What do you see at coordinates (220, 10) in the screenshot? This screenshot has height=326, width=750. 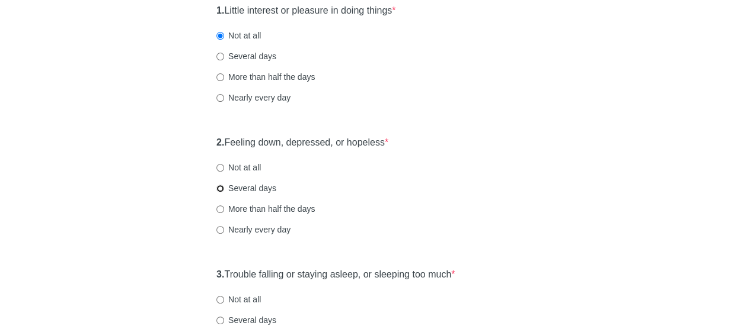 I see `strong: 1.` at bounding box center [220, 10].